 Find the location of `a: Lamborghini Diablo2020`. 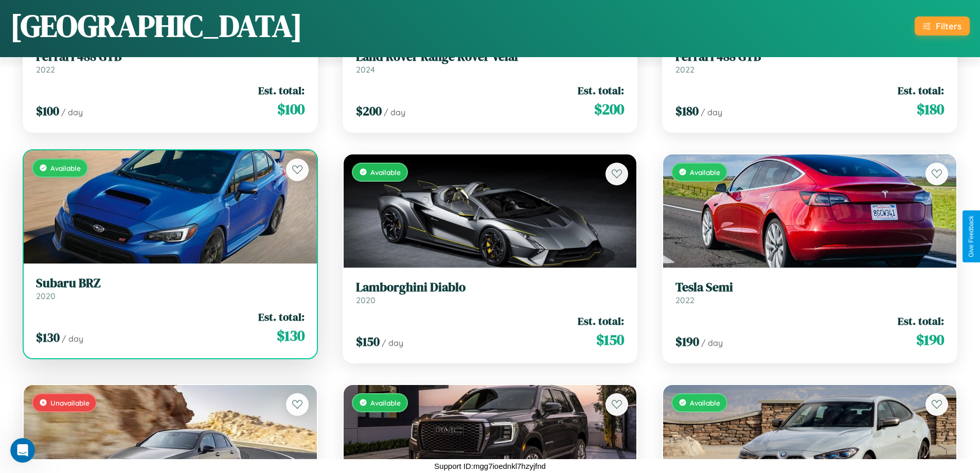

a: Lamborghini Diablo2020 is located at coordinates (490, 292).